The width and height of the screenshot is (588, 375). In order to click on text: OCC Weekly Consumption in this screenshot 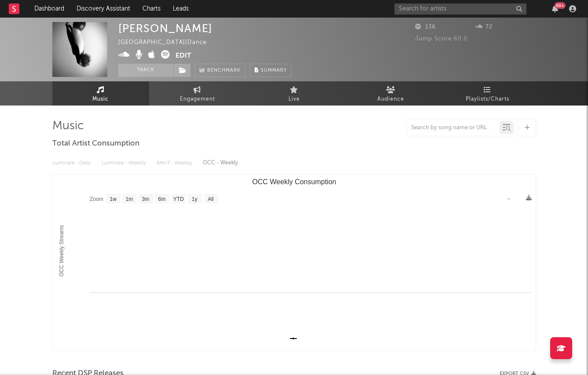, I will do `click(294, 181)`.